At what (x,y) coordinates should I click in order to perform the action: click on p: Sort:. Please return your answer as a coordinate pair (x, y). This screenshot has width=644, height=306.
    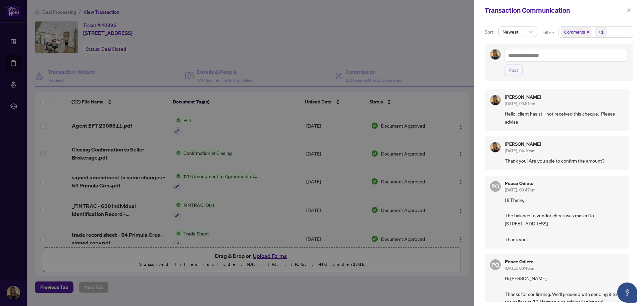
    Looking at the image, I should click on (490, 32).